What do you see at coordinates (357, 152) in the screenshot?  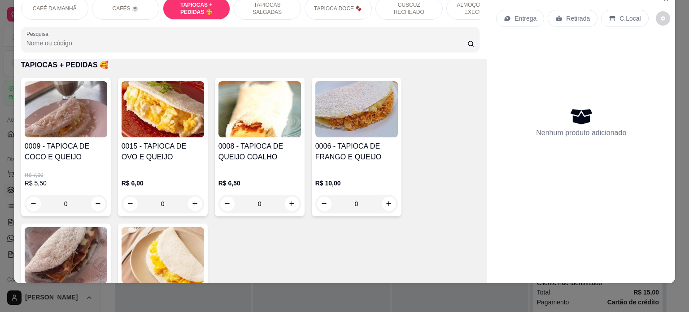 I see `h4: 0006 - TAPIOCA DE FRANGO E QUEIJO` at bounding box center [357, 152].